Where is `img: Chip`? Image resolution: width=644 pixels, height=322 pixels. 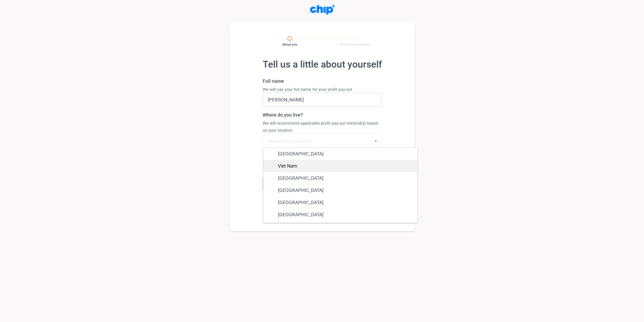
img: Chip is located at coordinates (322, 10).